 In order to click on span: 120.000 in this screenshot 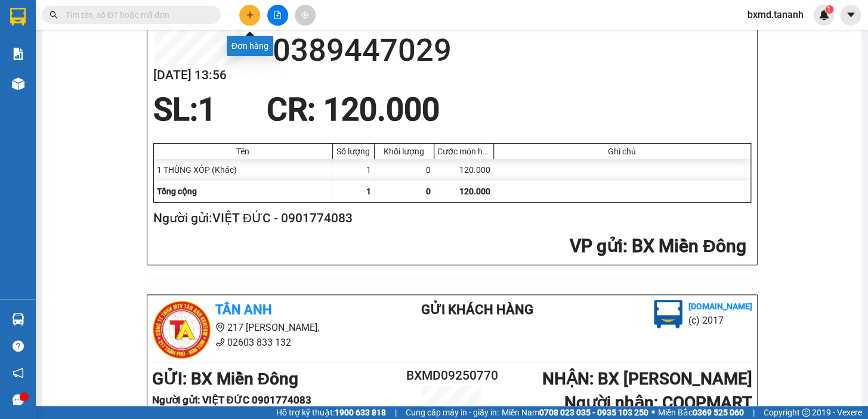, I will do `click(475, 191)`.